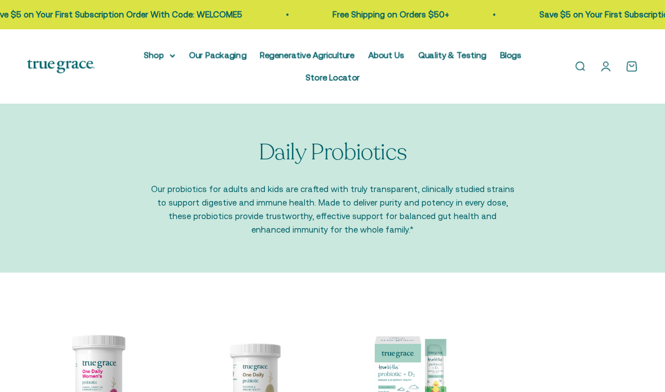 This screenshot has height=392, width=665. I want to click on a: About Us, so click(386, 55).